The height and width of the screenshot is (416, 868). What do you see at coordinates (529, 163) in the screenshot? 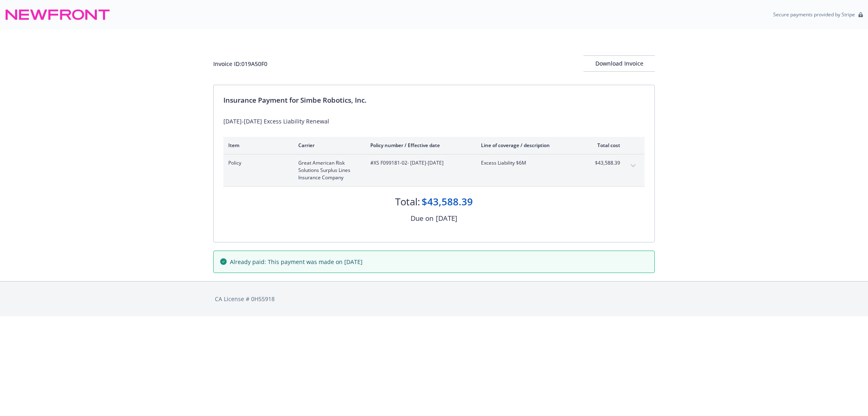
I see `span: Excess Liability $6M` at bounding box center [529, 163].